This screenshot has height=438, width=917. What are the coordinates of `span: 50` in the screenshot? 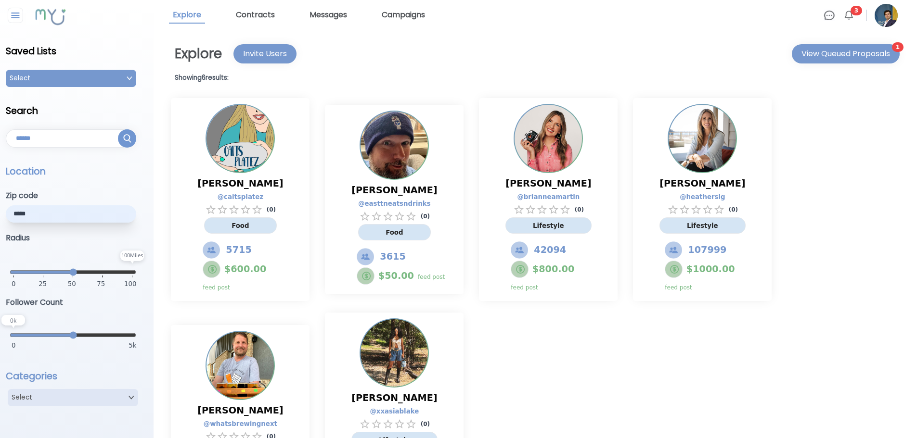 It's located at (72, 286).